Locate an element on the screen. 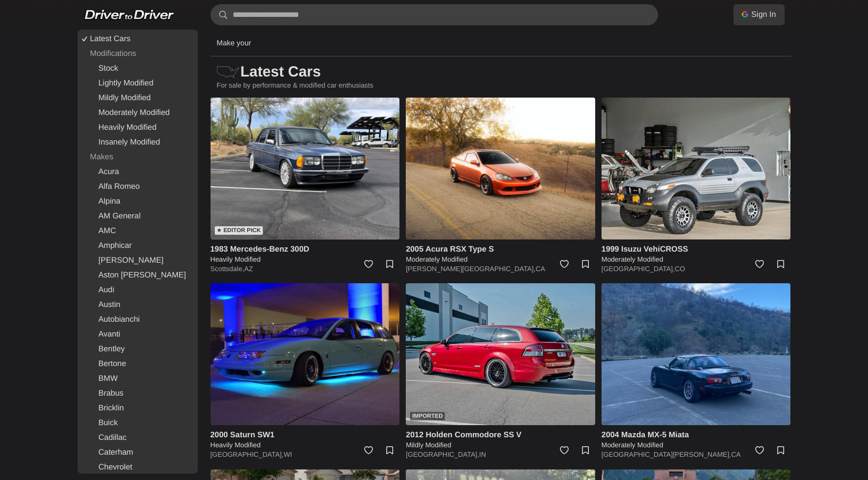 This screenshot has height=480, width=868. a: BMW is located at coordinates (138, 379).